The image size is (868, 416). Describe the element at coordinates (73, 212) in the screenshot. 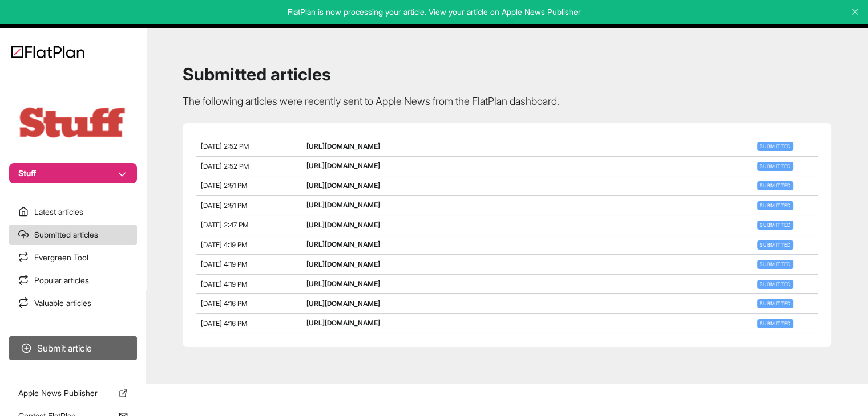

I see `a: Latest articles` at that location.